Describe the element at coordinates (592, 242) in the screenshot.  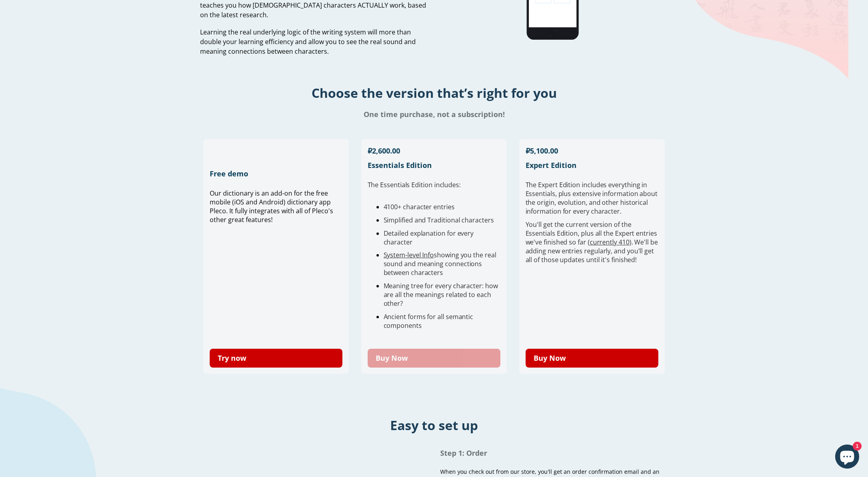
I see `span: You'll get the current version of the Essentials Edition, plus all the Expert entries we've finis...` at that location.